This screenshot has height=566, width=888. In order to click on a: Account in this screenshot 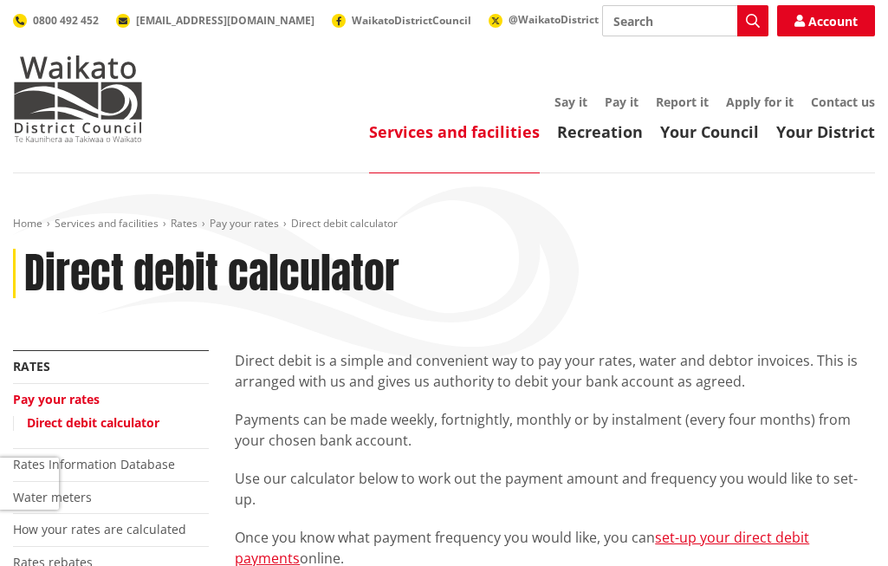, I will do `click(826, 21)`.